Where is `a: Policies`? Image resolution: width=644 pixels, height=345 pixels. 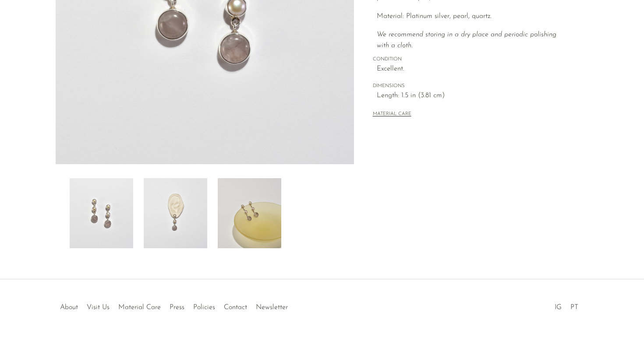 a: Policies is located at coordinates (204, 307).